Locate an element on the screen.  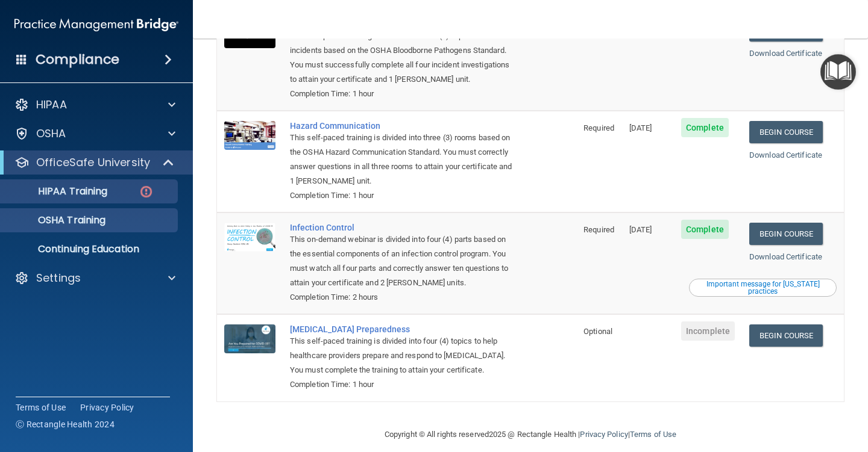
p: OSHA Training is located at coordinates (57, 220).